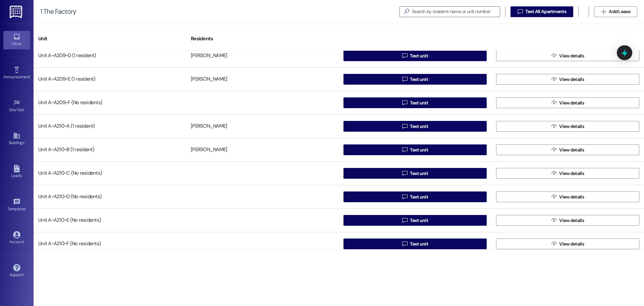  What do you see at coordinates (110, 103) in the screenshot?
I see `div: Unit A~A209~F (No residents)` at bounding box center [110, 103].